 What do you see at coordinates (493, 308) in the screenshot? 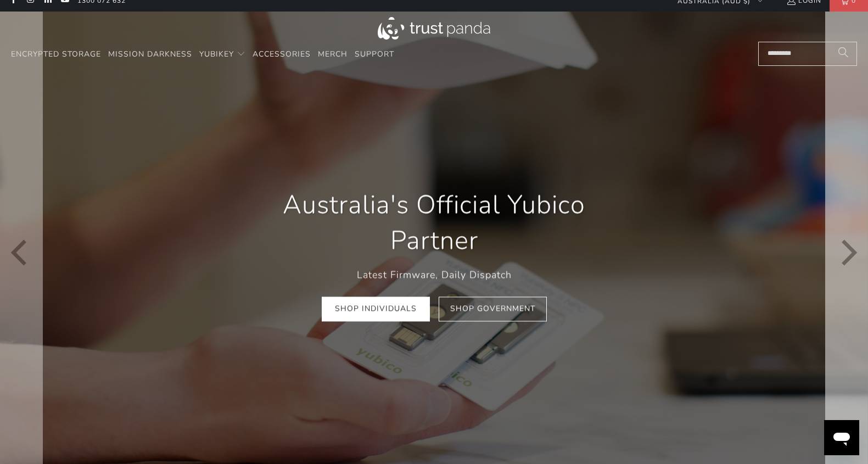
I see `a: Shop Government` at bounding box center [493, 308].